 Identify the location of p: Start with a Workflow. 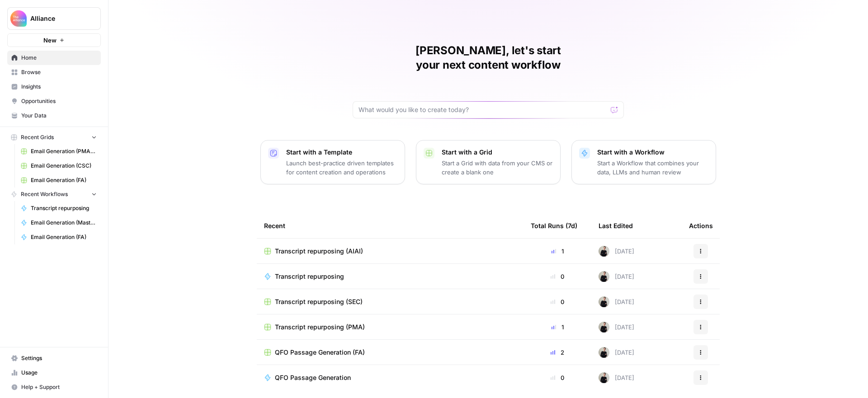
(653, 152).